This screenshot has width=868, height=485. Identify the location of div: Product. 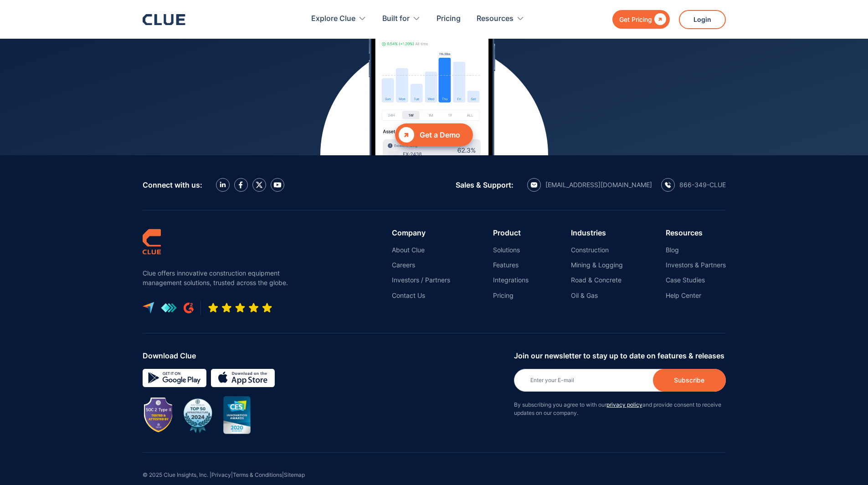
(511, 233).